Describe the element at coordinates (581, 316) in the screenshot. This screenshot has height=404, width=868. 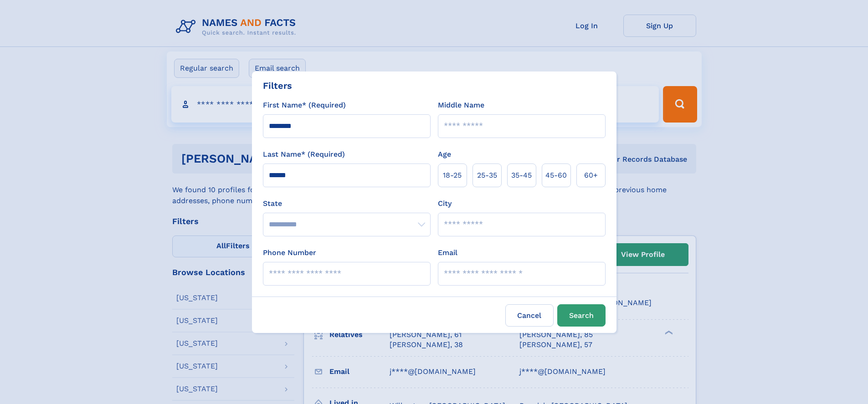
I see `button: Search` at that location.